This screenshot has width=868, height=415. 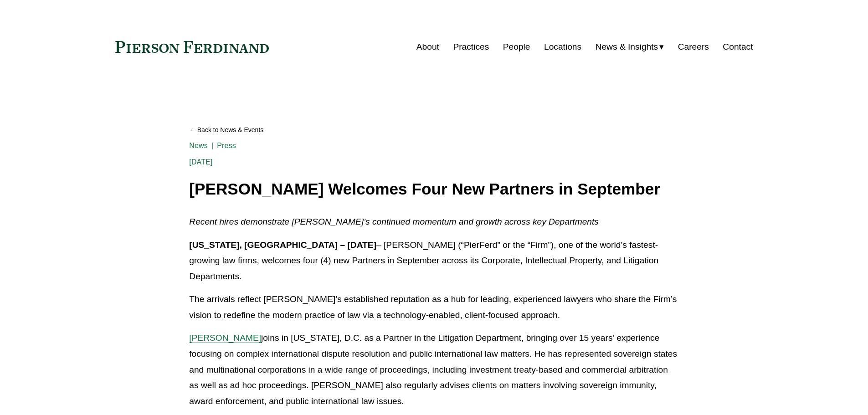 What do you see at coordinates (563, 47) in the screenshot?
I see `a: Locations` at bounding box center [563, 47].